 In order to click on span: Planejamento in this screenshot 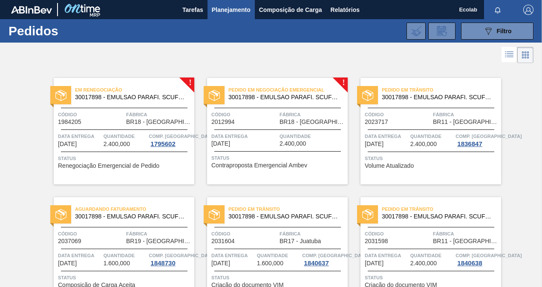, I will do `click(231, 10)`.